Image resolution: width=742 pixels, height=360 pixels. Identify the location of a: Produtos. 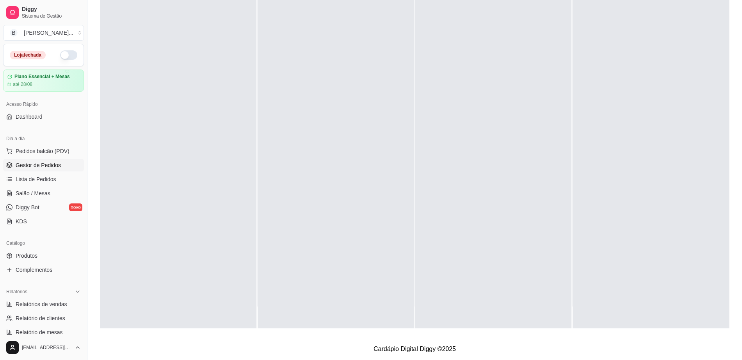
(43, 256).